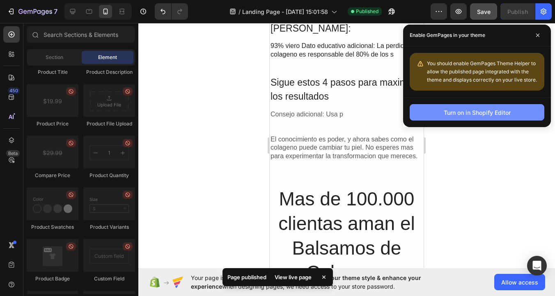 This screenshot has width=555, height=296. I want to click on div: Beta, so click(13, 154).